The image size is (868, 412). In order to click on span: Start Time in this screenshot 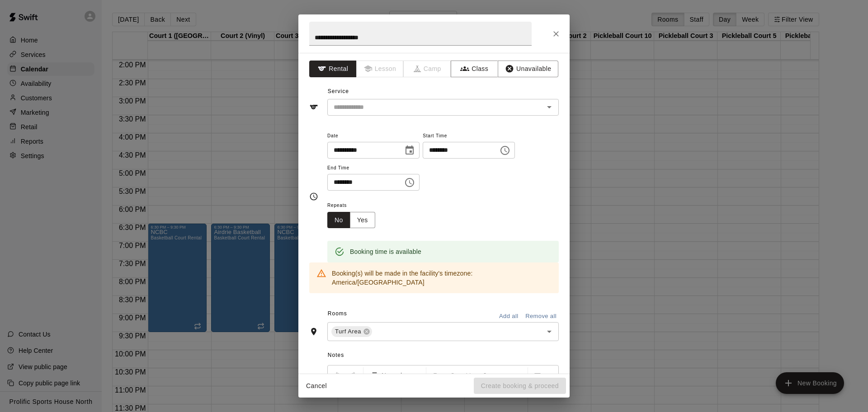, I will do `click(468, 136)`.